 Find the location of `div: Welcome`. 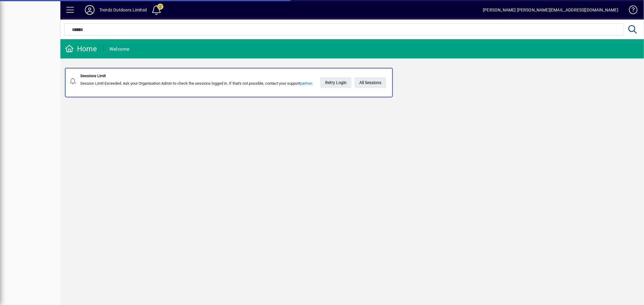

div: Welcome is located at coordinates (119, 49).